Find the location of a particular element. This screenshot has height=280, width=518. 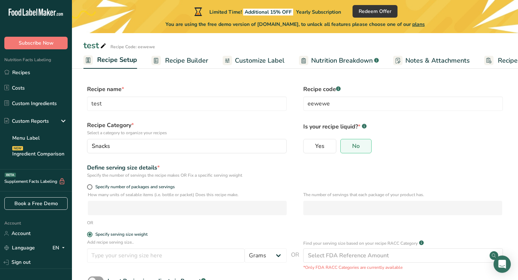

p: Is your recipe liquid? is located at coordinates (403, 126).